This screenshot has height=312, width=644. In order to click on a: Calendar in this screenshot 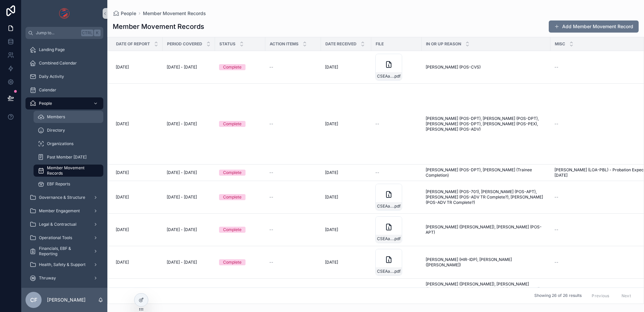, I will do `click(64, 90)`.